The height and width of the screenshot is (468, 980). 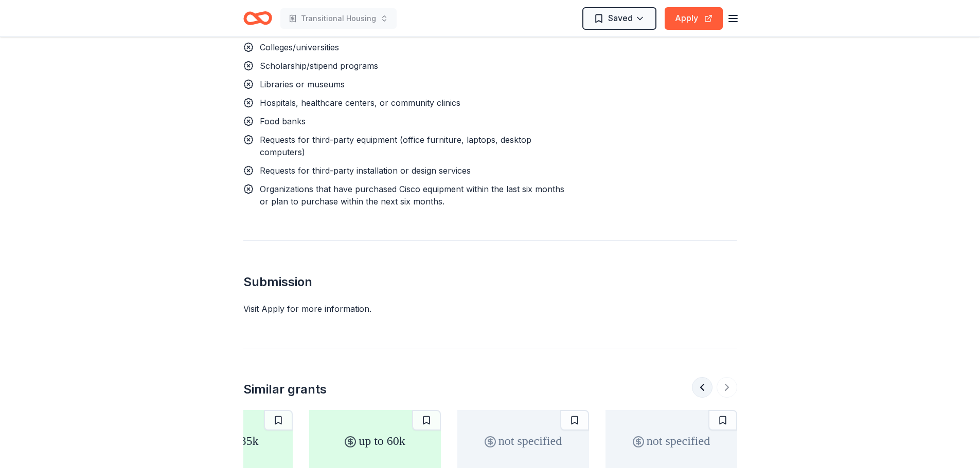 I want to click on span: Colleges/universities, so click(x=299, y=47).